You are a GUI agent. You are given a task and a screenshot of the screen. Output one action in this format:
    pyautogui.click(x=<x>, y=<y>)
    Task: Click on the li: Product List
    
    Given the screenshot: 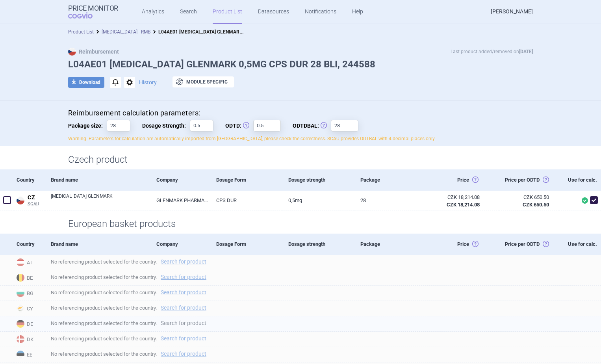 What is the action you would take?
    pyautogui.click(x=81, y=32)
    